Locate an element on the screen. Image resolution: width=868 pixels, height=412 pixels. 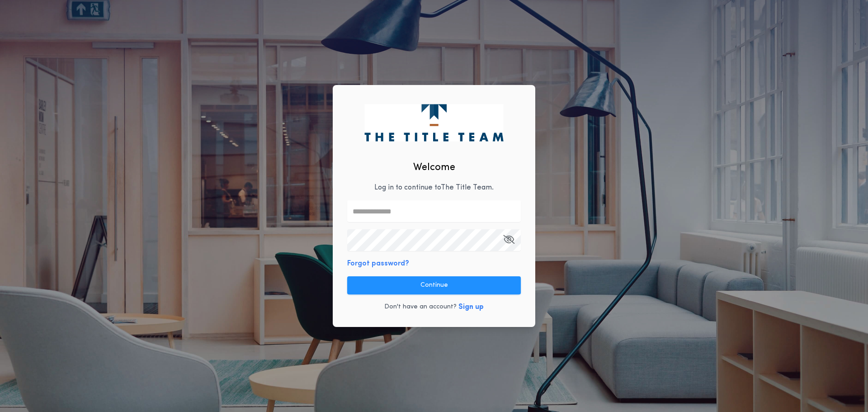
p: Don't have an account? is located at coordinates (421, 307).